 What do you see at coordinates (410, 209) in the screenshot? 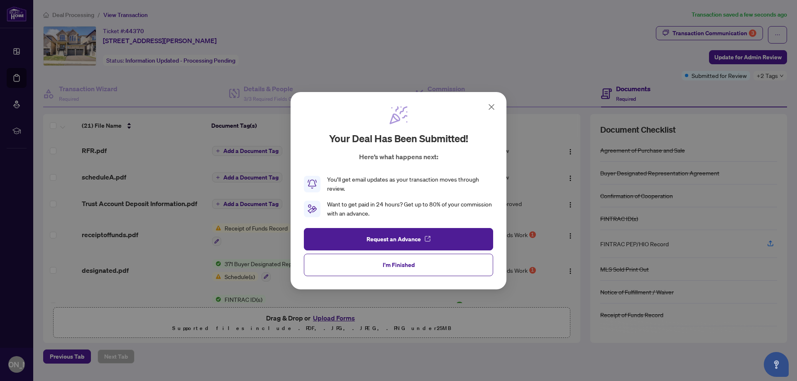
I see `div: Want to get paid in 24 hours? Get up to 80% of your commission with an advance.` at bounding box center [410, 209].